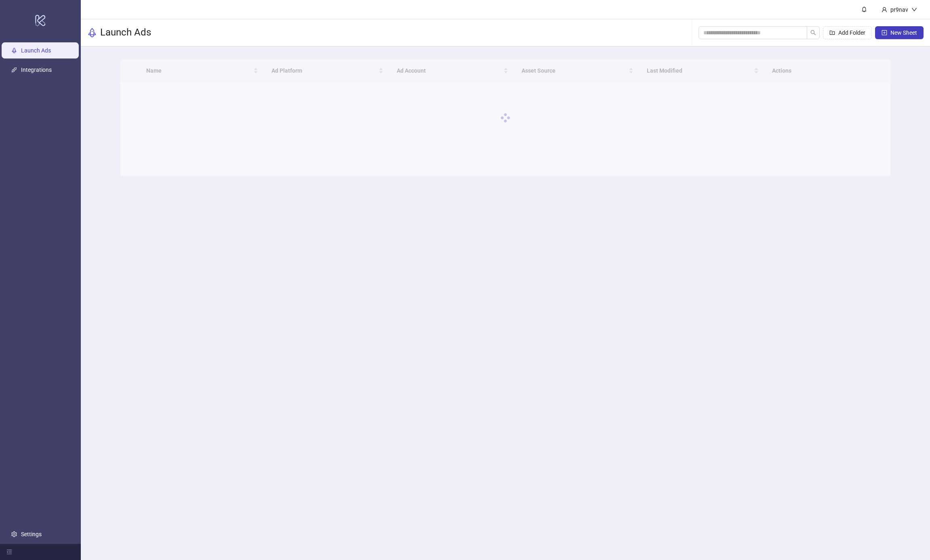  Describe the element at coordinates (851, 33) in the screenshot. I see `span: Add Folder` at that location.